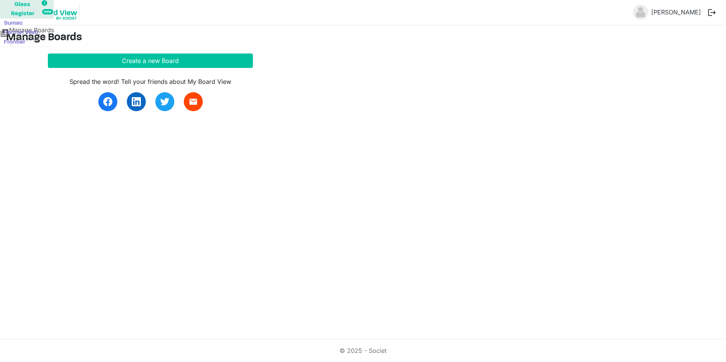  What do you see at coordinates (47, 12) in the screenshot?
I see `div: new` at bounding box center [47, 12].